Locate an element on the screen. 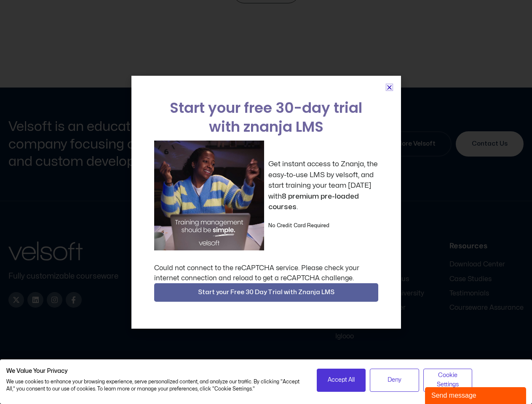 This screenshot has height=404, width=532. button: Deny all cookies is located at coordinates (394, 380).